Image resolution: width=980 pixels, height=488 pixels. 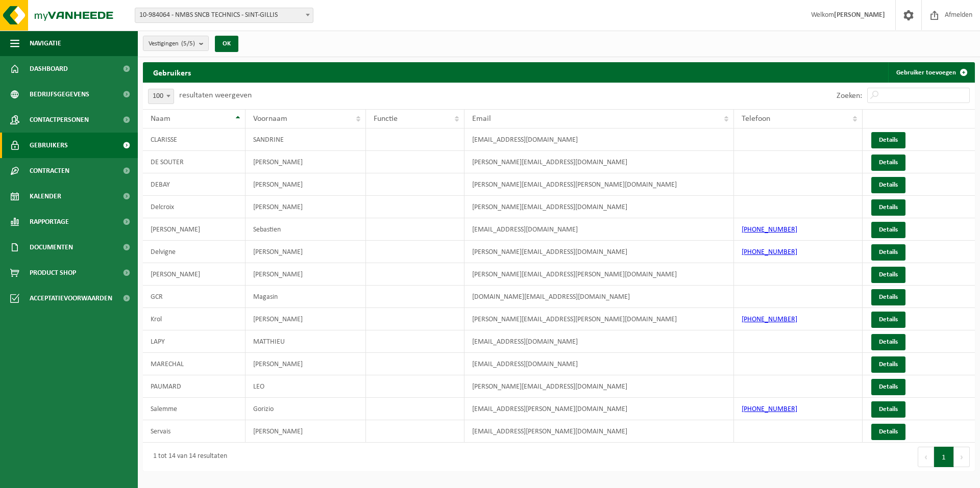 What do you see at coordinates (306, 409) in the screenshot?
I see `td: Gorizio` at bounding box center [306, 409].